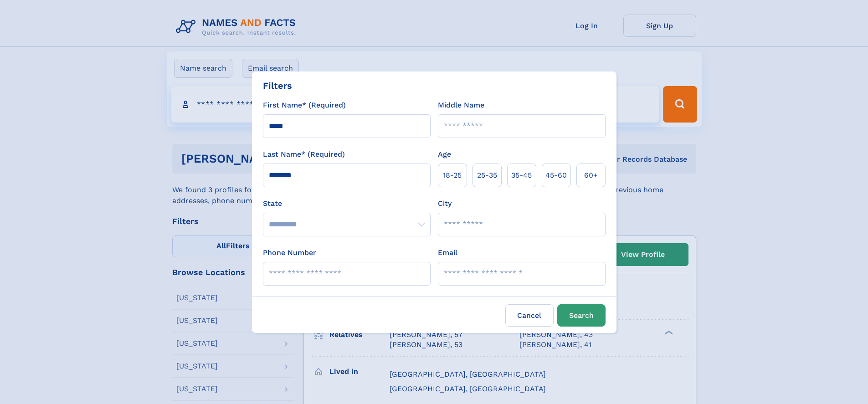 The width and height of the screenshot is (868, 404). What do you see at coordinates (448, 253) in the screenshot?
I see `label: Email` at bounding box center [448, 253].